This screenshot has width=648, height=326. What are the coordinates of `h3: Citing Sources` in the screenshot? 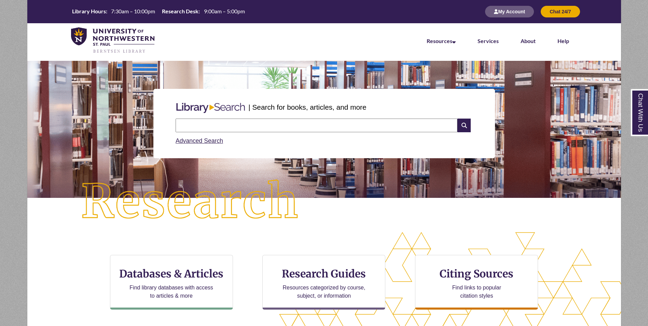 It's located at (477, 274).